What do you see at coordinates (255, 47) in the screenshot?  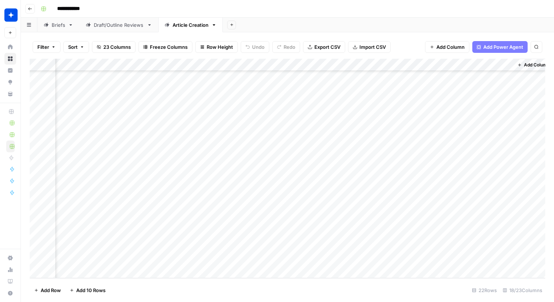 I see `button: Undo` at bounding box center [255, 47].